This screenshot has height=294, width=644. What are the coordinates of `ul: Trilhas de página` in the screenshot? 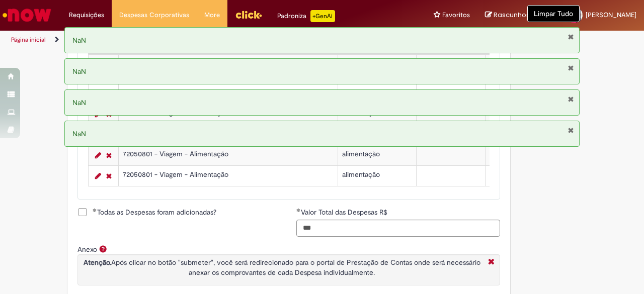 It's located at (214, 40).